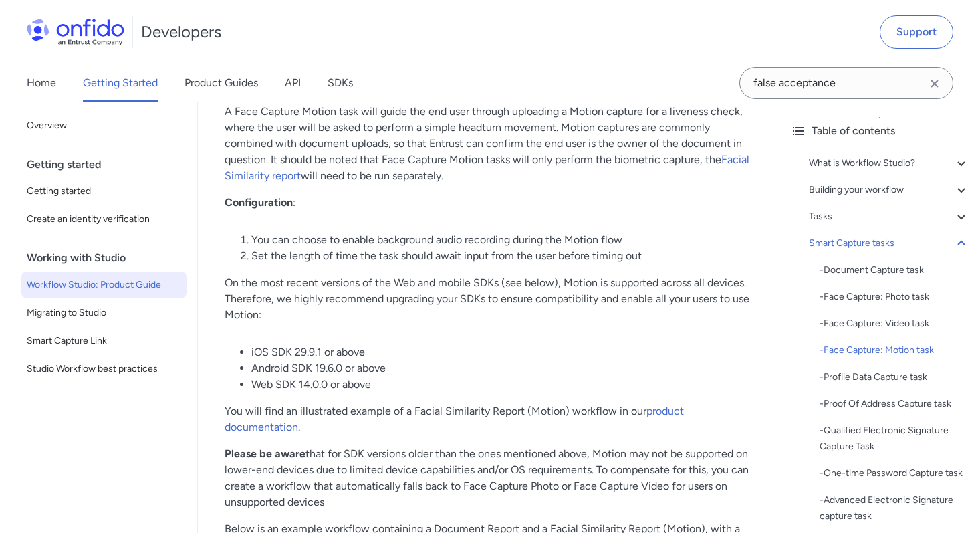  What do you see at coordinates (104, 191) in the screenshot?
I see `span: Getting started` at bounding box center [104, 191].